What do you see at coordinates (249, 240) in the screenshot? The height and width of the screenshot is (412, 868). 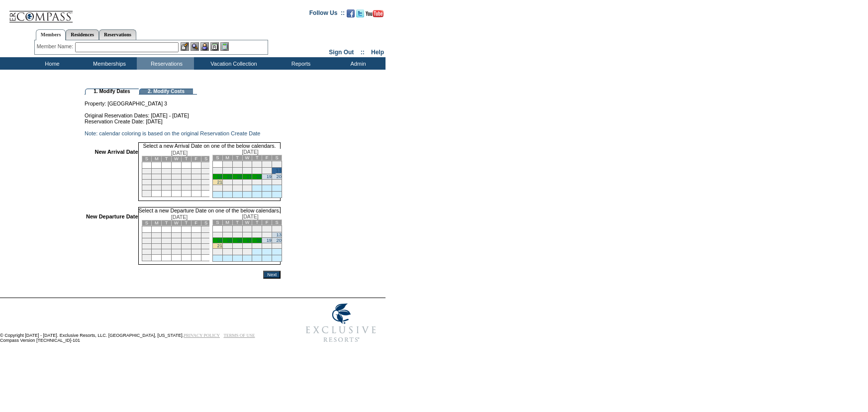 I see `a: 17` at bounding box center [249, 240].